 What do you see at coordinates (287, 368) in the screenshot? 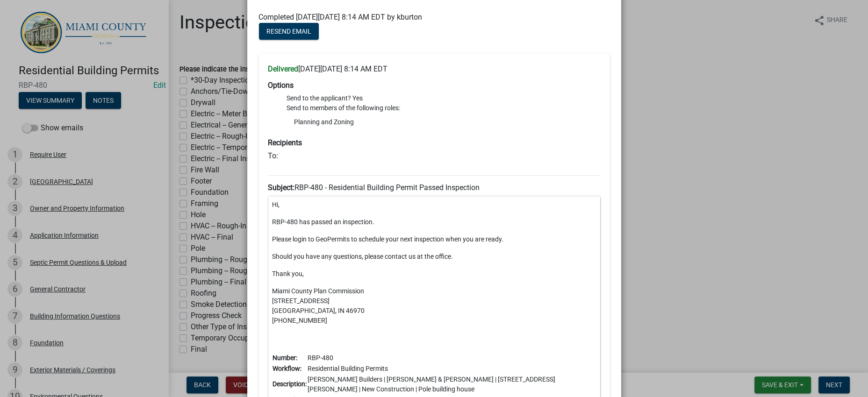
I see `b: Workflow:` at bounding box center [287, 368].